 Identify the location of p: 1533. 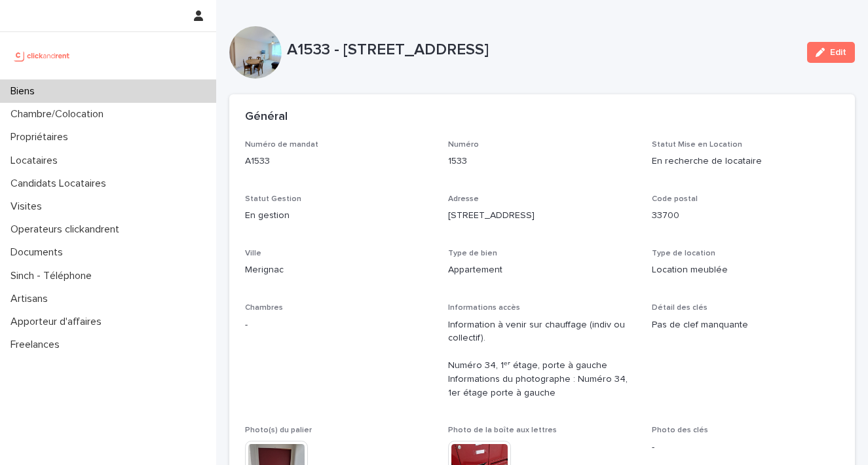
(542, 161).